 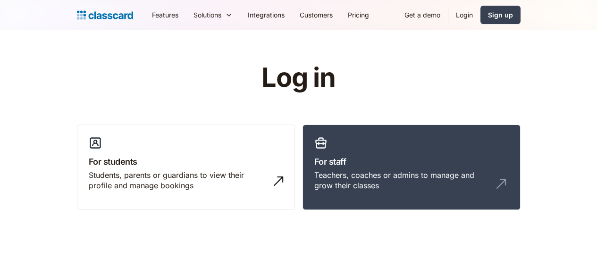 I want to click on a: Features, so click(x=165, y=15).